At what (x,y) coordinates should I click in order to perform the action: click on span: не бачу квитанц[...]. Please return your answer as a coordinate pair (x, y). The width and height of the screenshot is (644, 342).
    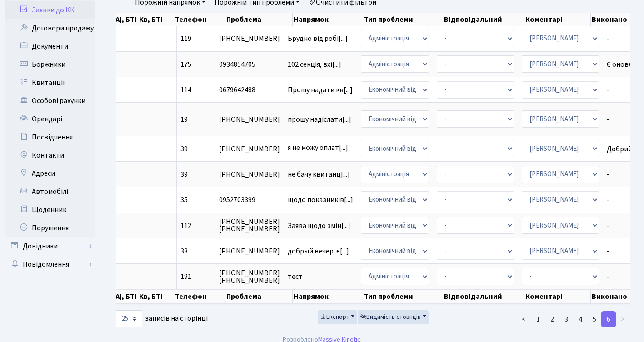
    Looking at the image, I should click on (319, 175).